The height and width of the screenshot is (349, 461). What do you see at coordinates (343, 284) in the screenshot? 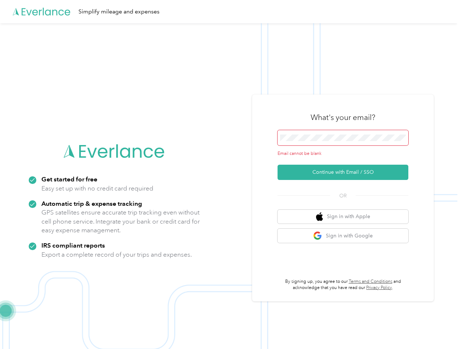
I see `p: By signing up, you agree to our and acknowledge that you have read our .` at bounding box center [343, 284].